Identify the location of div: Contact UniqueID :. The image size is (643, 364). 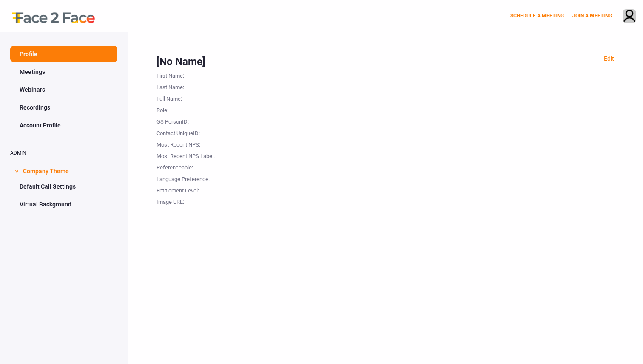
(199, 132).